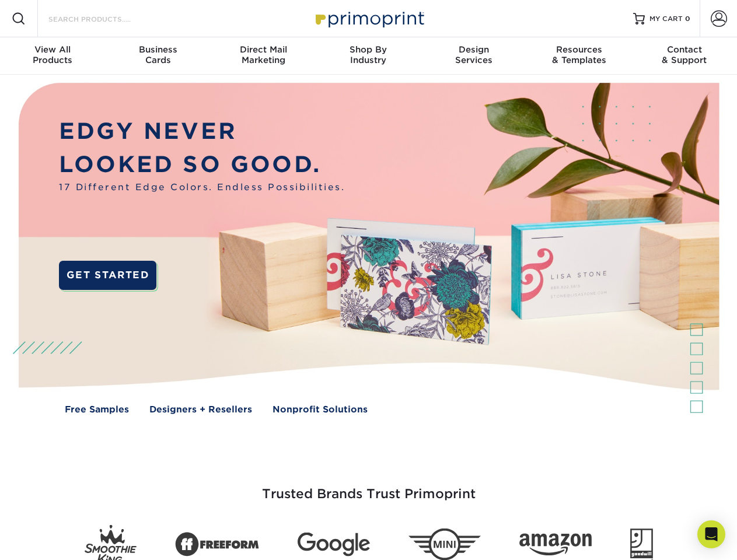  I want to click on span: Business, so click(157, 50).